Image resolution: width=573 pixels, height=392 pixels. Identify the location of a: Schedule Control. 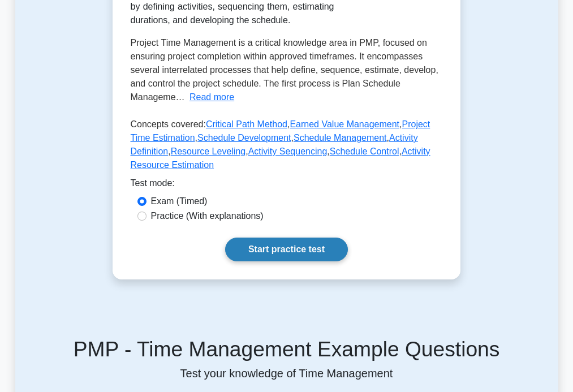
(365, 151).